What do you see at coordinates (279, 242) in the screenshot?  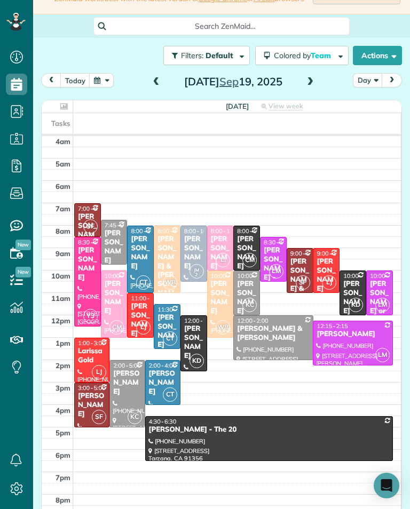 I see `span: 8:30 - 10:30` at bounding box center [279, 242].